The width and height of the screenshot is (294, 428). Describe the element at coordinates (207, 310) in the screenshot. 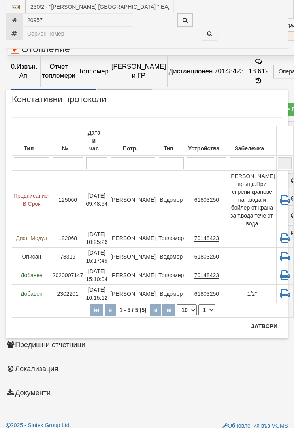

I see `select: Страница номер` at that location.